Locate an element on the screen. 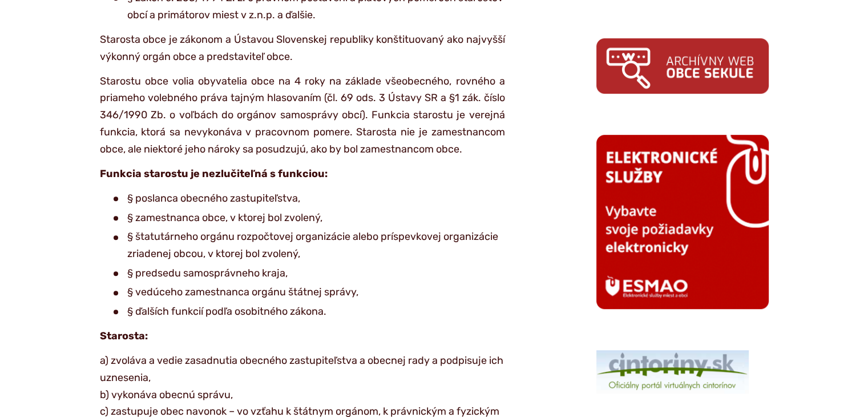  li: § predsedu samosprávneho kraja, is located at coordinates (309, 274).